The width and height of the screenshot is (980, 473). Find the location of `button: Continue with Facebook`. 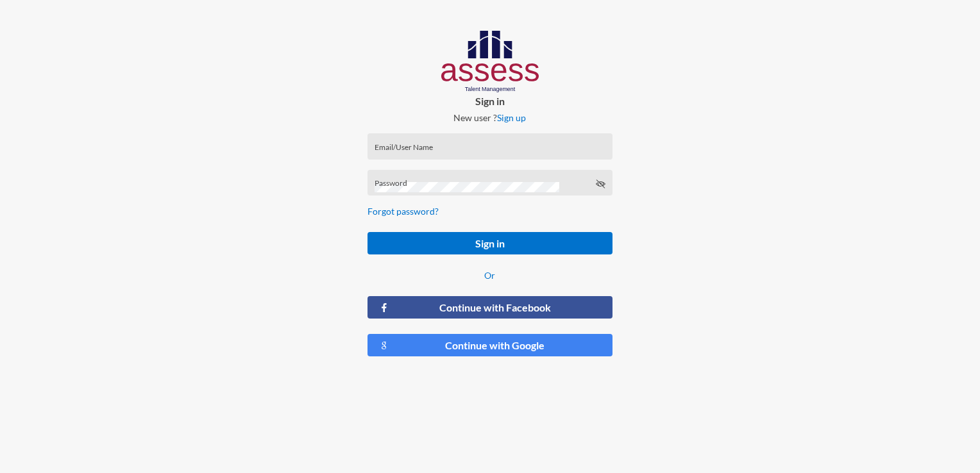

button: Continue with Facebook is located at coordinates (489, 307).